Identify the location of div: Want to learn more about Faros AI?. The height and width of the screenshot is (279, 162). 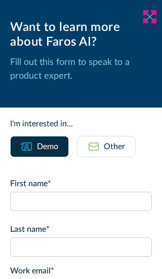
(81, 35).